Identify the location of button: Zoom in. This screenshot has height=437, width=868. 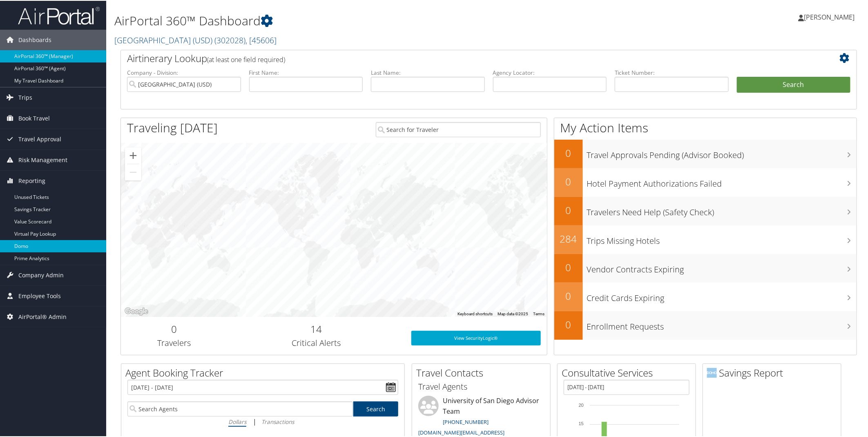
(133, 155).